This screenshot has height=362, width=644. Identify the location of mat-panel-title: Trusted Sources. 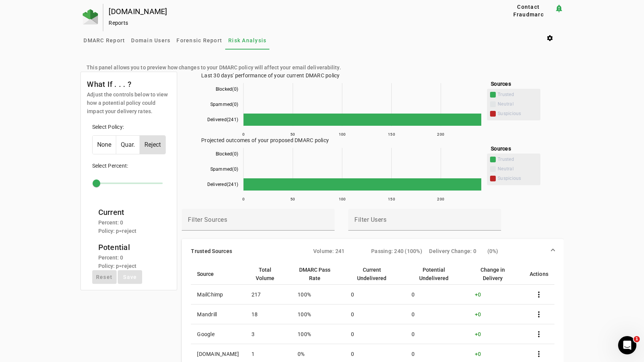
(249, 251).